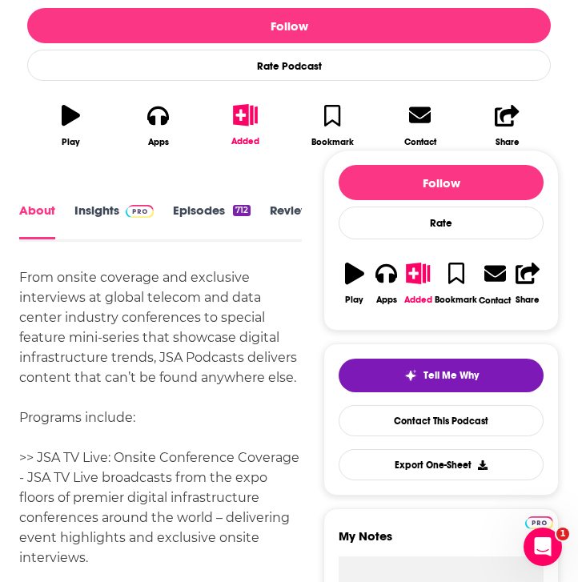  What do you see at coordinates (563, 534) in the screenshot?
I see `span: 1` at bounding box center [563, 534].